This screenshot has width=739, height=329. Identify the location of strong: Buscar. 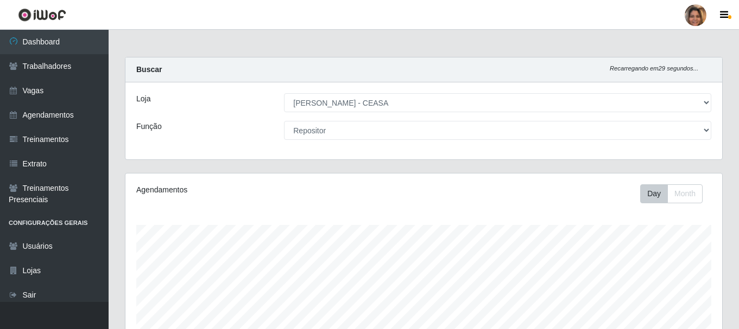
(149, 69).